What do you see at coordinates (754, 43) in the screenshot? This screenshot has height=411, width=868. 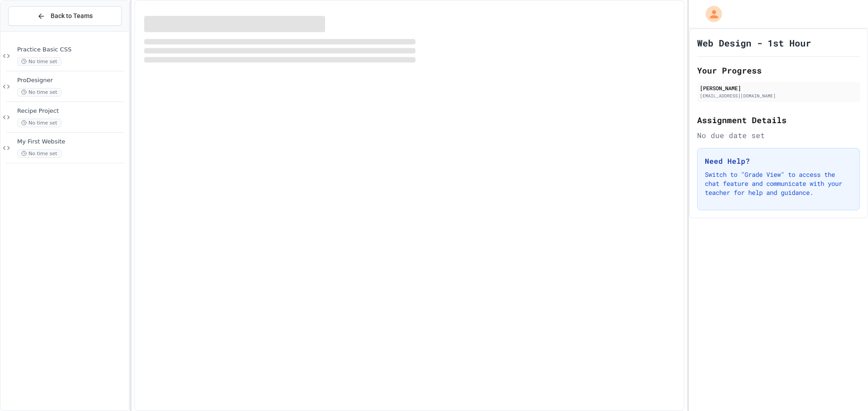 I see `h1: Web Design - 1st Hour` at bounding box center [754, 43].